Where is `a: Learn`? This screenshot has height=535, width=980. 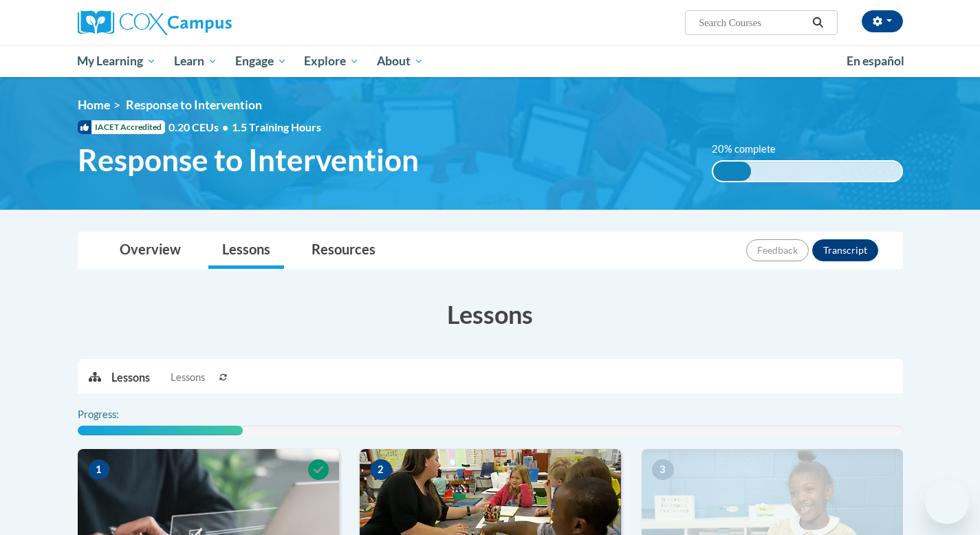
a: Learn is located at coordinates (195, 62).